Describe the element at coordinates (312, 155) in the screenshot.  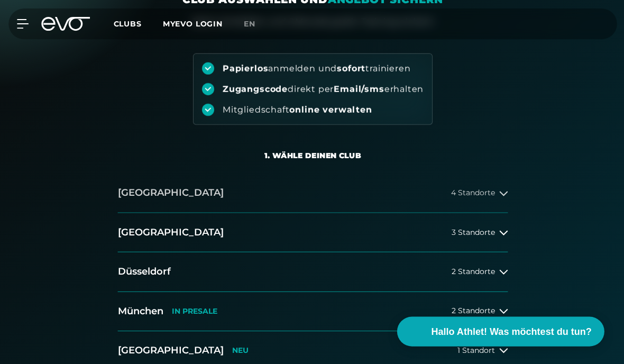
I see `div: 1. Wähle deinen Club` at that location.